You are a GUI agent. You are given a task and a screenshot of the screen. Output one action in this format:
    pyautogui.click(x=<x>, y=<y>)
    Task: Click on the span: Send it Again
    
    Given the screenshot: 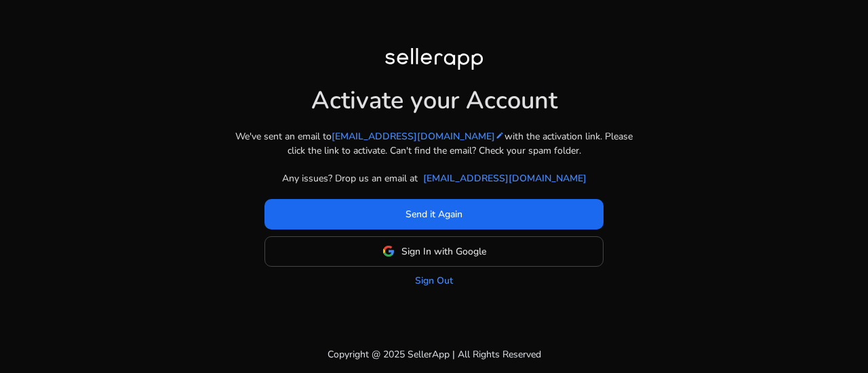 What is the action you would take?
    pyautogui.click(x=434, y=214)
    